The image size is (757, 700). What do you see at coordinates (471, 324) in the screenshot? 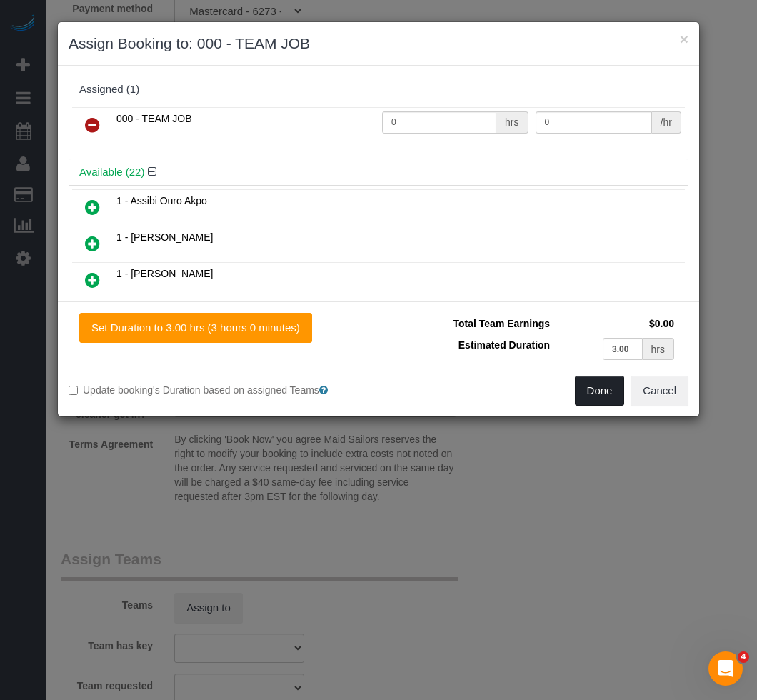
I see `td: Total Team Earnings` at bounding box center [471, 324].